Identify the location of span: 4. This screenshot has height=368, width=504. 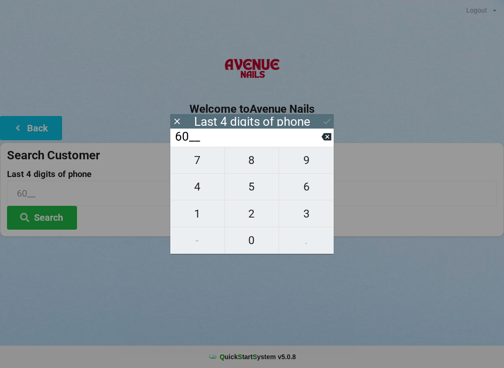
(197, 187).